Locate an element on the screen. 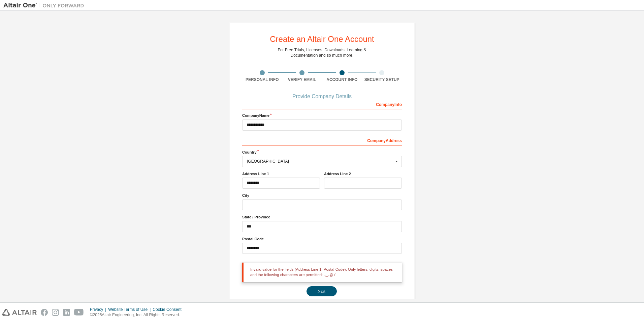  label: Address Line 1 is located at coordinates (281, 173).